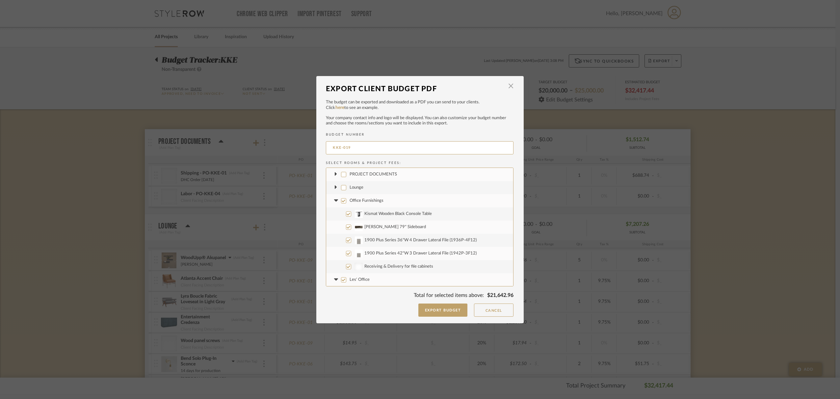 Image resolution: width=840 pixels, height=399 pixels. Describe the element at coordinates (398, 266) in the screenshot. I see `span: Receiving & Delivery for file cabinets` at that location.